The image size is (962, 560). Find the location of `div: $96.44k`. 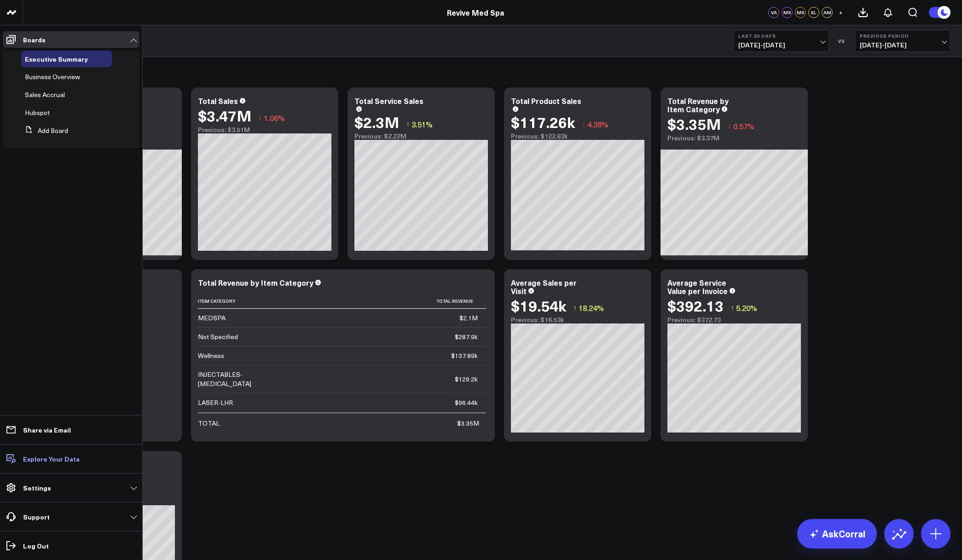

div: $96.44k is located at coordinates (466, 403).